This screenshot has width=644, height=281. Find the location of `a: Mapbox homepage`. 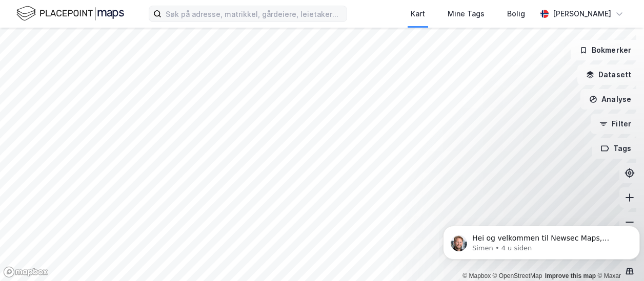

a: Mapbox homepage is located at coordinates (25, 272).